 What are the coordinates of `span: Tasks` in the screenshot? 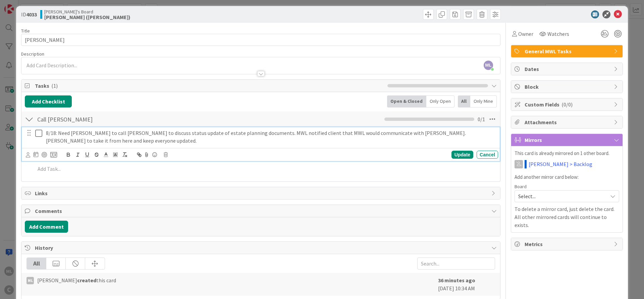 It's located at (209, 86).